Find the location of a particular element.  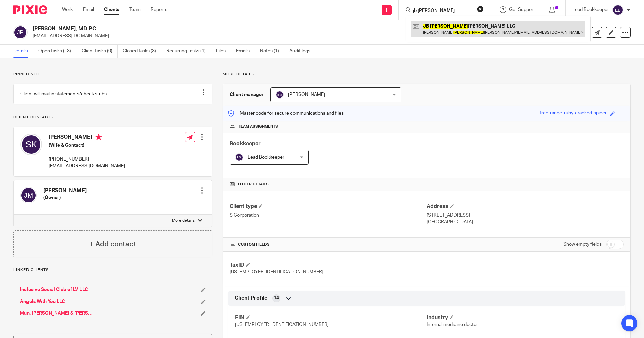

button: Clear is located at coordinates (481, 9).